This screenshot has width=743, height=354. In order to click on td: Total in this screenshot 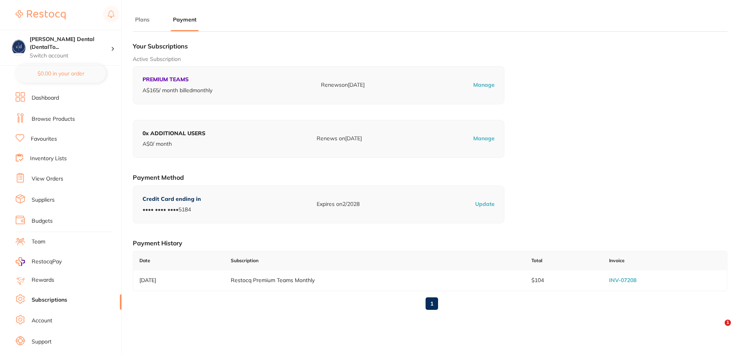, I will do `click(564, 260)`.